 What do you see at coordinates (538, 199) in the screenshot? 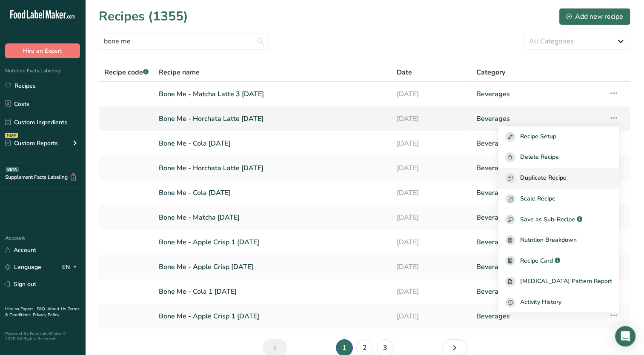
I see `span: Scale Recipe` at bounding box center [538, 199].